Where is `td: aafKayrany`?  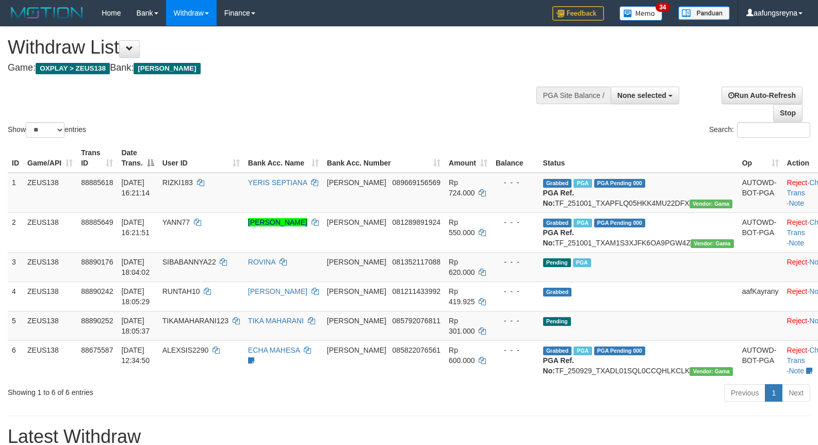
td: aafKayrany is located at coordinates (760, 296).